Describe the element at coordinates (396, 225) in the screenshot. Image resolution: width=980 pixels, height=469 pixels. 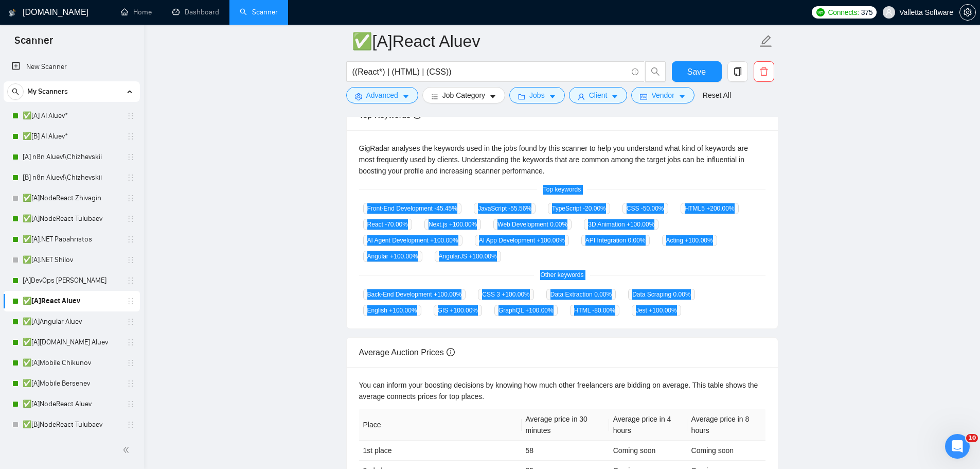
I see `span: -70.00 %` at that location.